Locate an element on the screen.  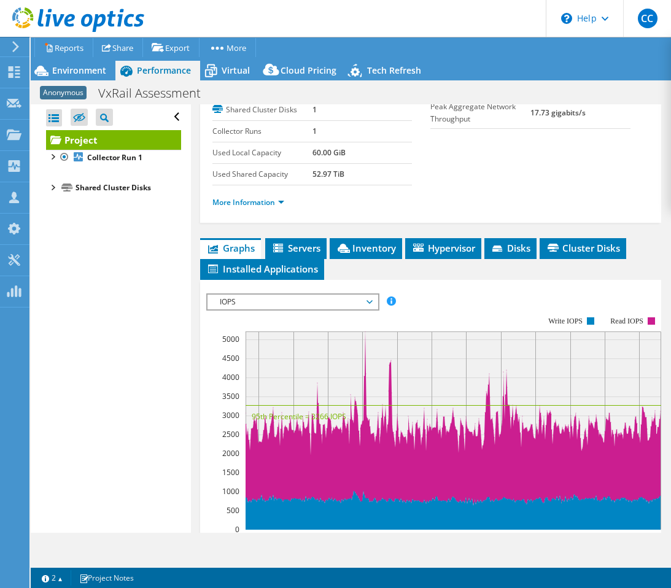
text: 3500 is located at coordinates (231, 396).